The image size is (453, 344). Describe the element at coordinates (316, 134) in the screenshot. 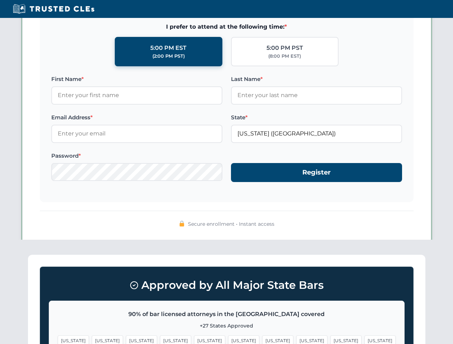

I see `input: Florida (FL)` at that location.